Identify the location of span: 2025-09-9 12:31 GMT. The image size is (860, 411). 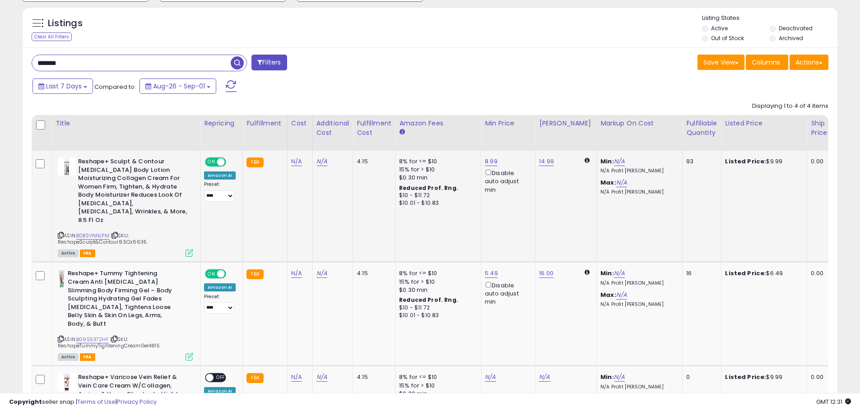
(834, 402).